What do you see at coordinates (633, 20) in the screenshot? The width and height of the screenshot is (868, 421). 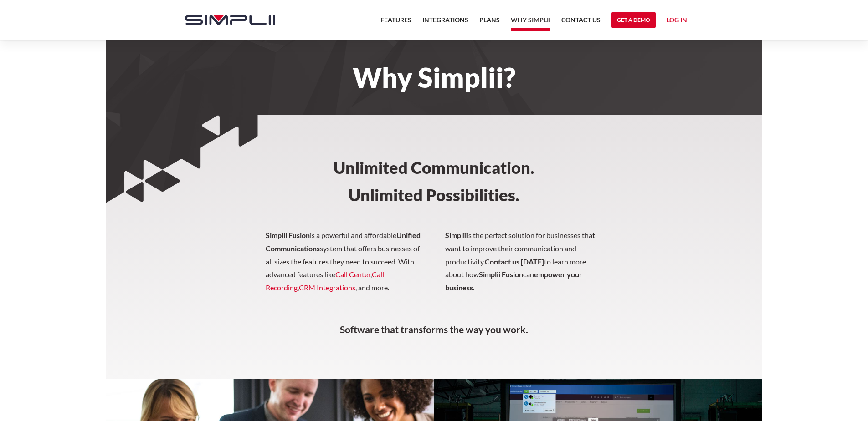 I see `a: Get a Demo` at bounding box center [633, 20].